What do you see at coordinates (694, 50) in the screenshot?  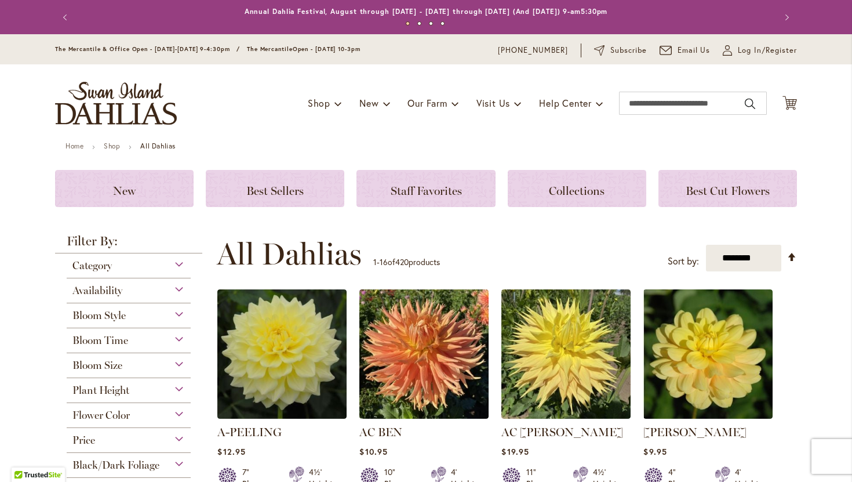 I see `span: Email Us` at bounding box center [694, 50].